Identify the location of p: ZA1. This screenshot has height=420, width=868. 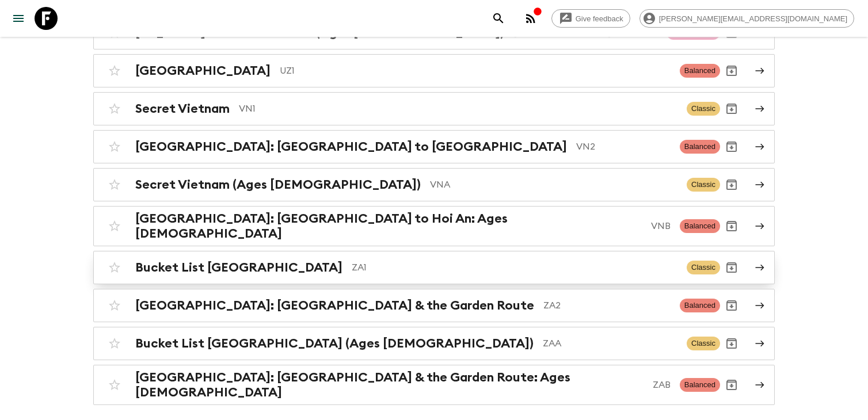
(514, 267).